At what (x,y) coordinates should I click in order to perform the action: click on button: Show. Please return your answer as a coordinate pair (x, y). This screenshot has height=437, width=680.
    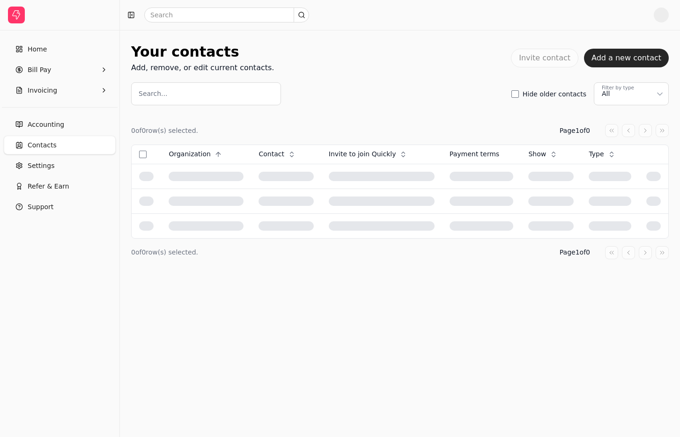
    Looking at the image, I should click on (546, 155).